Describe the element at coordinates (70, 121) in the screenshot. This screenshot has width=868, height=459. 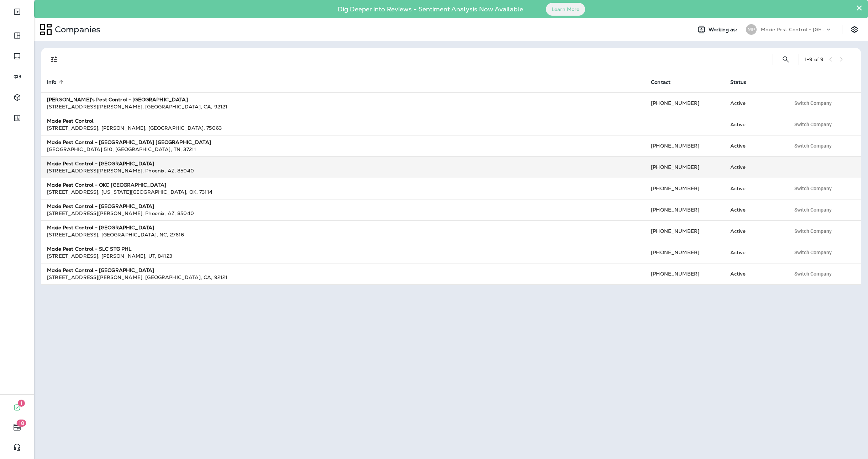
I see `strong: Moxie Pest Control` at that location.